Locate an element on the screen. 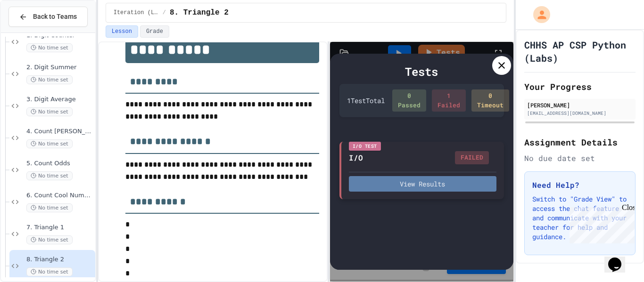 The width and height of the screenshot is (644, 282). h1: CHHS AP CSP Python (Labs) is located at coordinates (580, 51).